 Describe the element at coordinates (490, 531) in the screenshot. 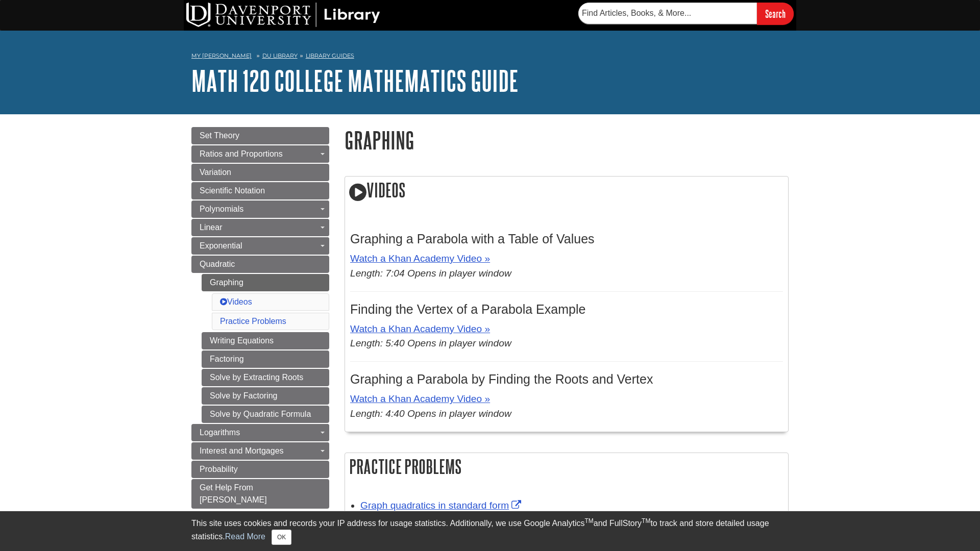

I see `div: This site uses cookies and records your IP address for usage statistics. Additionally, we use Goo...` at that location.